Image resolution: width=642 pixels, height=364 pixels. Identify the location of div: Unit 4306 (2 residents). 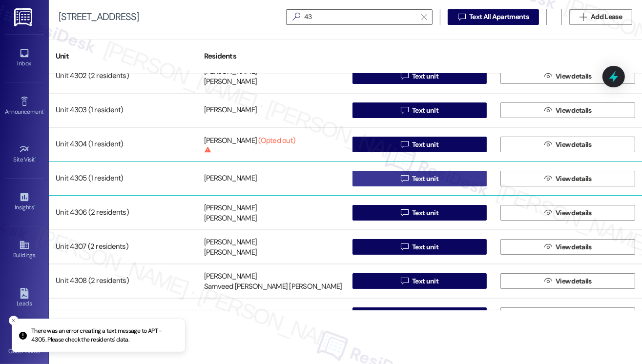
(123, 213).